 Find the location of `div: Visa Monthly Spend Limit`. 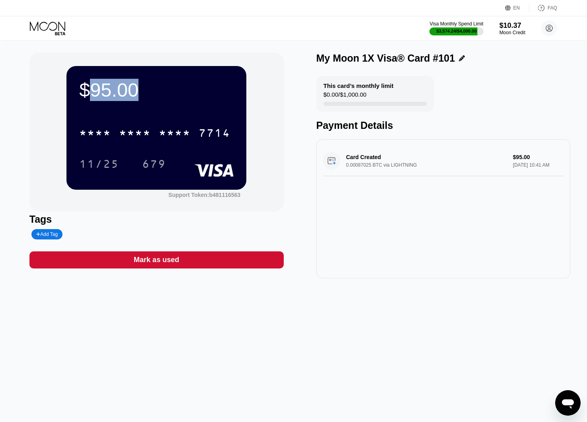

div: Visa Monthly Spend Limit is located at coordinates (456, 24).